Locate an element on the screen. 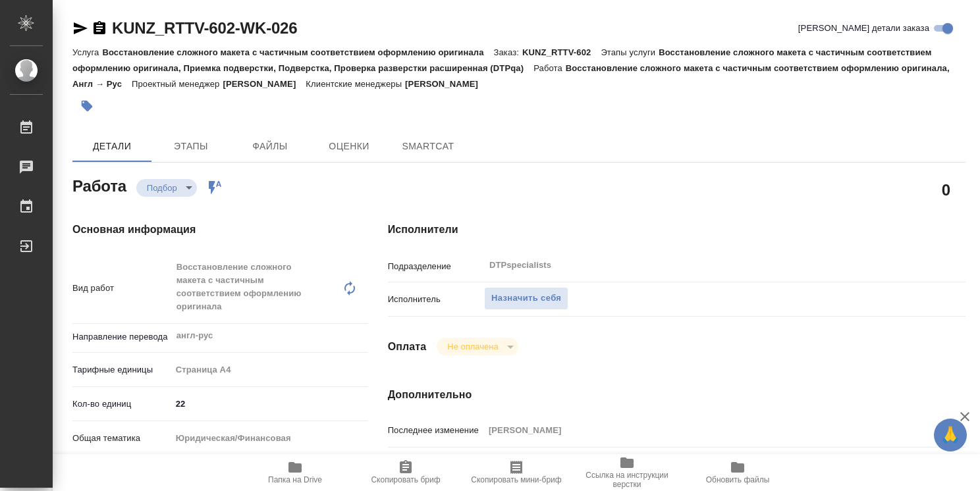  button: Скопировать мини-бриф is located at coordinates (516, 472).